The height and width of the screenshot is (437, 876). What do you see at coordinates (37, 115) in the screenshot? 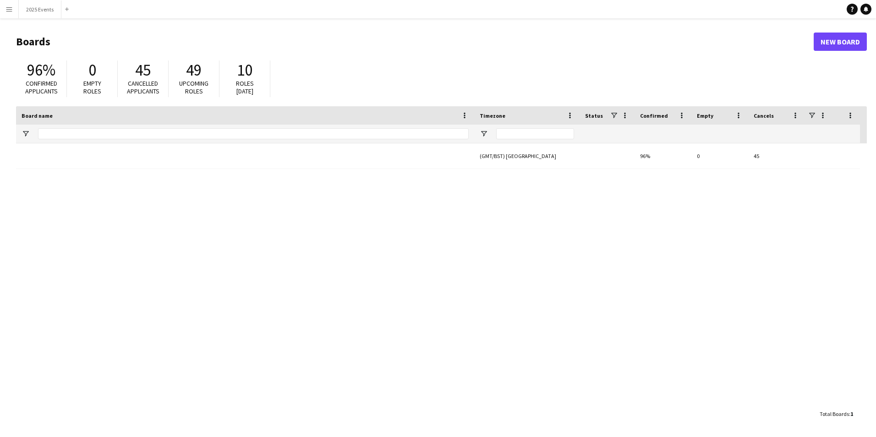
I see `span: Board name` at bounding box center [37, 115].